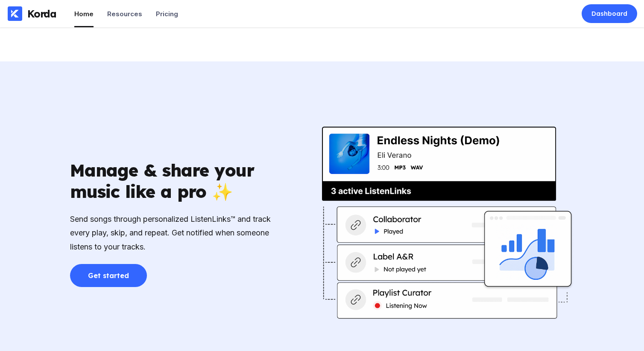  What do you see at coordinates (42, 13) in the screenshot?
I see `div: Korda` at bounding box center [42, 13].